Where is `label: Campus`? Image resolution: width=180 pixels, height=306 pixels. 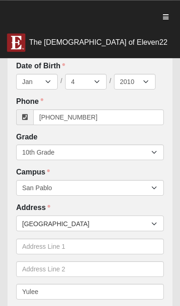 label: Campus is located at coordinates (33, 172).